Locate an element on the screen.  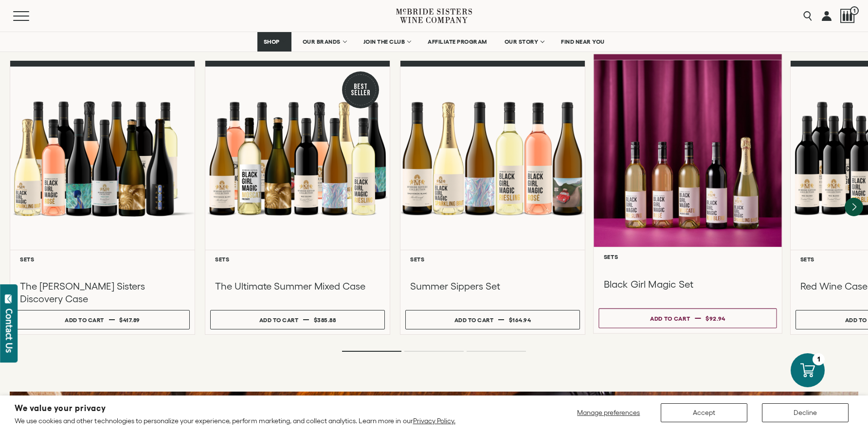
button: Decline is located at coordinates (805, 412).